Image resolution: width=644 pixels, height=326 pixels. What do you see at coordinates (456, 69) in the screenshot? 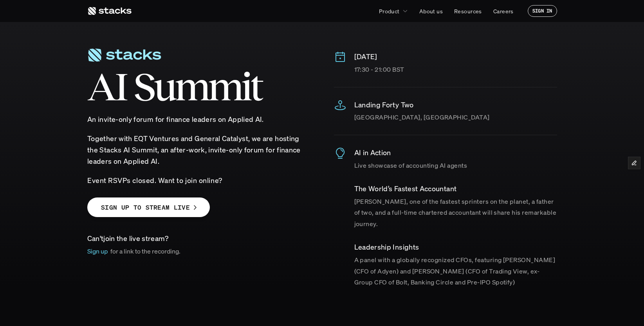
I see `p: 17:30 - 21:00 BST` at bounding box center [456, 69].